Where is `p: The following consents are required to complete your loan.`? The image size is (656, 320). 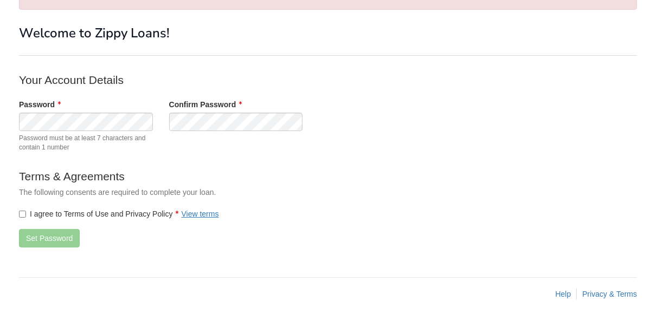
p: The following consents are required to complete your loan. is located at coordinates (236, 193).